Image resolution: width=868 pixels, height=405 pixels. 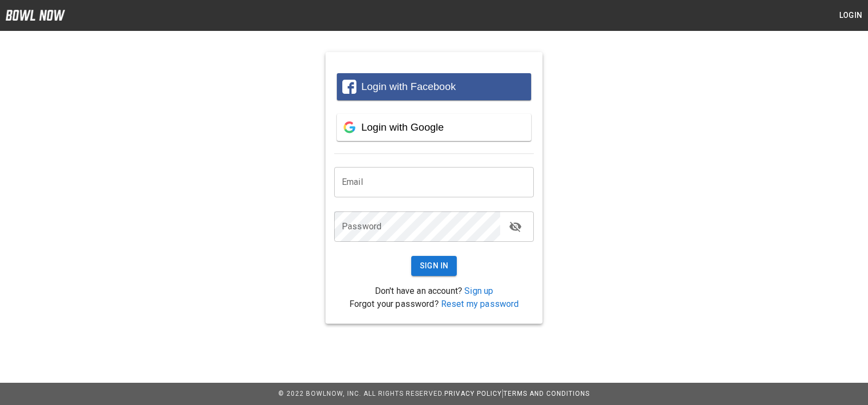 I want to click on img: logo, so click(x=36, y=15).